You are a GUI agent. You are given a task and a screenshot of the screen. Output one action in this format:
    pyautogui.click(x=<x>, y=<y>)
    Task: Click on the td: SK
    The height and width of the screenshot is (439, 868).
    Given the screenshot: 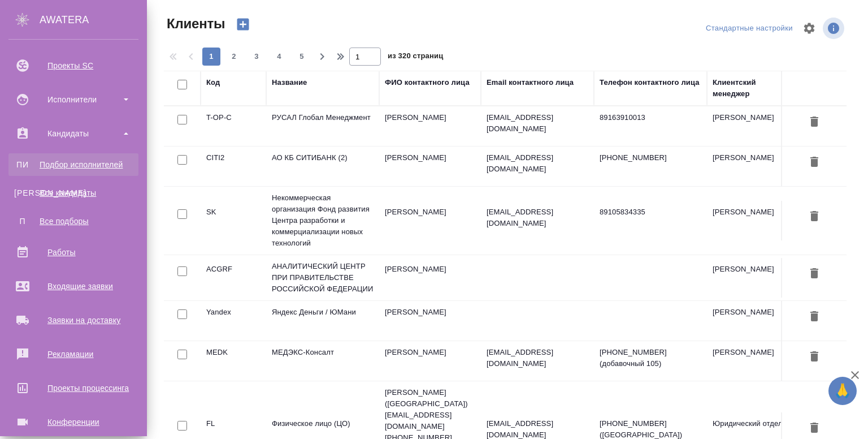 What is the action you would take?
    pyautogui.click(x=233, y=221)
    